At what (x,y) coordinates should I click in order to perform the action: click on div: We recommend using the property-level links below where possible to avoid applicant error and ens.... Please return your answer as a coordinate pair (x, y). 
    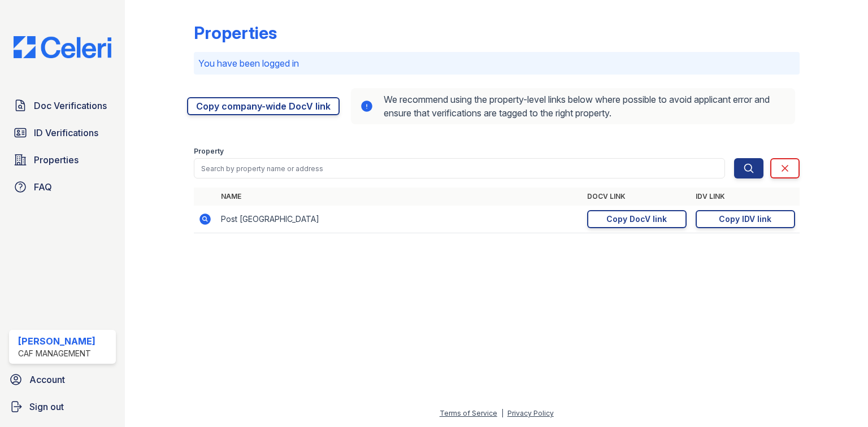
    Looking at the image, I should click on (573, 106).